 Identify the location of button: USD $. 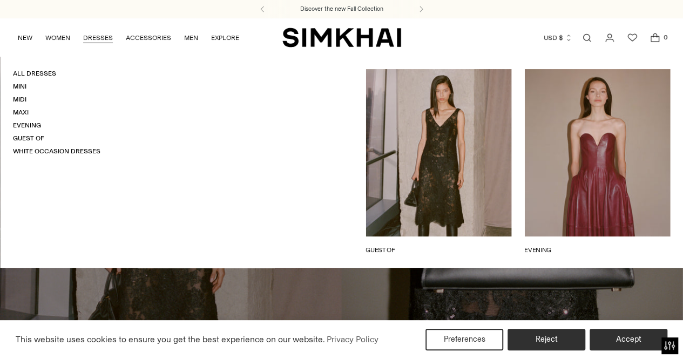
(558, 38).